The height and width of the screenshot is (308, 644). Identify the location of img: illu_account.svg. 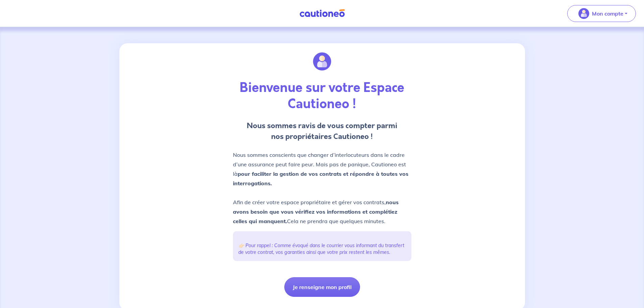
(322, 62).